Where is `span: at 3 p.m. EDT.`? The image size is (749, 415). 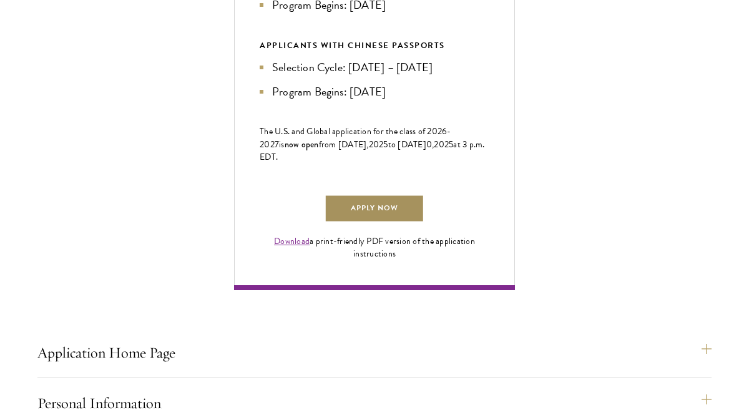 span: at 3 p.m. EDT. is located at coordinates (372, 150).